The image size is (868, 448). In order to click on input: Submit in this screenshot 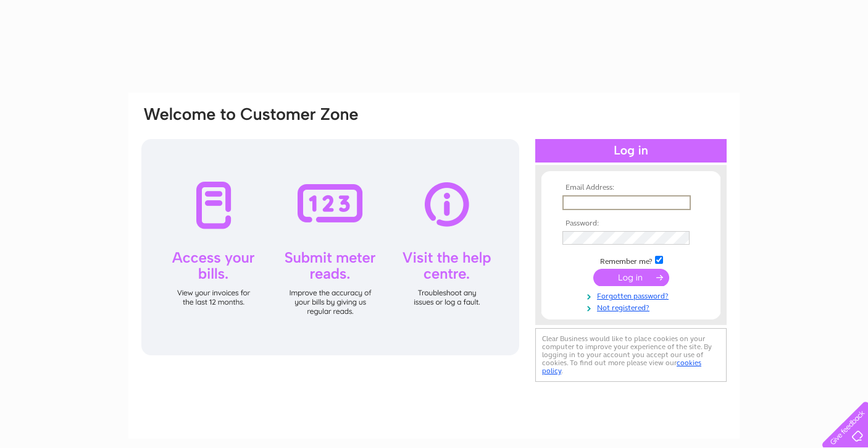, I will do `click(631, 278)`.